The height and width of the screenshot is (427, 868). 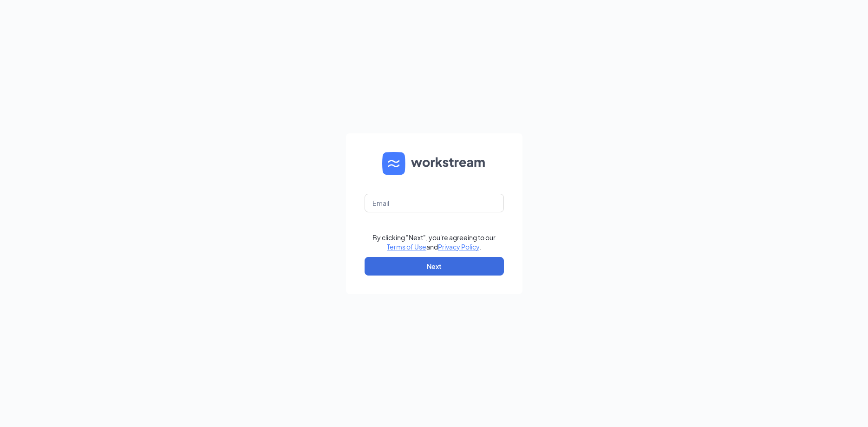 What do you see at coordinates (407, 247) in the screenshot?
I see `a: Terms of Use` at bounding box center [407, 247].